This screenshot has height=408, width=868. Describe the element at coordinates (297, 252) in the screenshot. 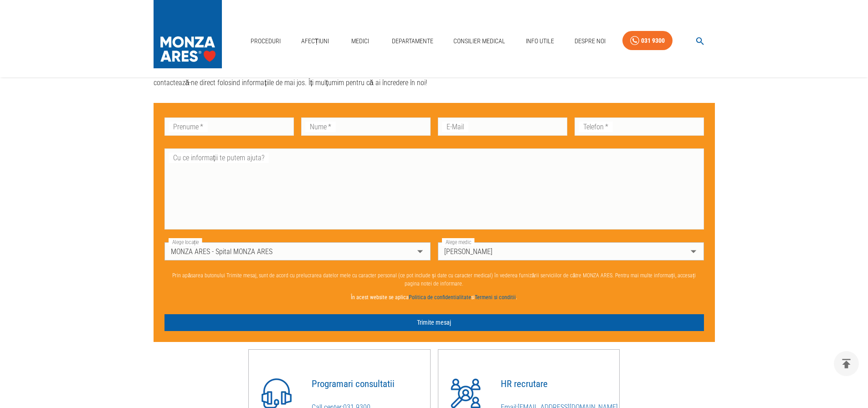

I see `div: MONZA ARES - Spital MONZA ARES` at that location.